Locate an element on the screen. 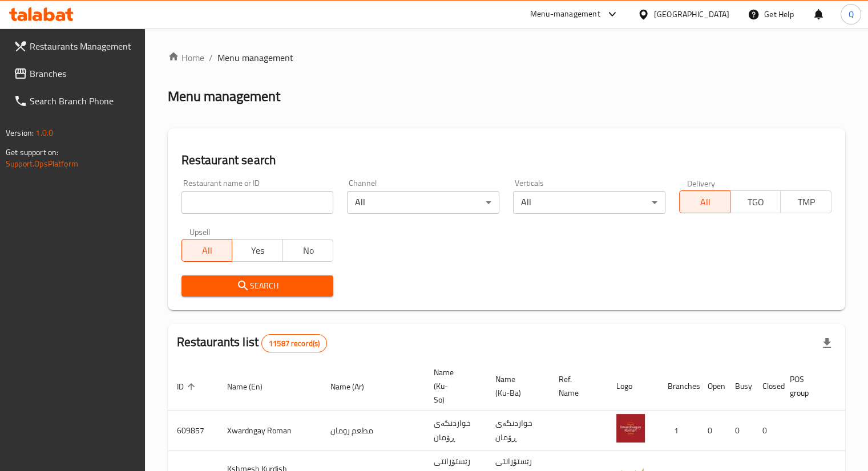  span: Yes is located at coordinates (257, 250).